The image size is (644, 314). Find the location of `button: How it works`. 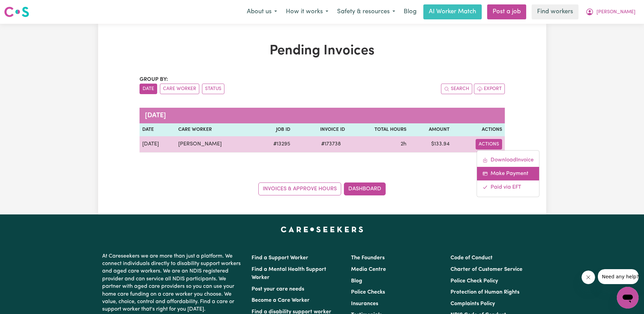

button: How it works is located at coordinates (307, 12).